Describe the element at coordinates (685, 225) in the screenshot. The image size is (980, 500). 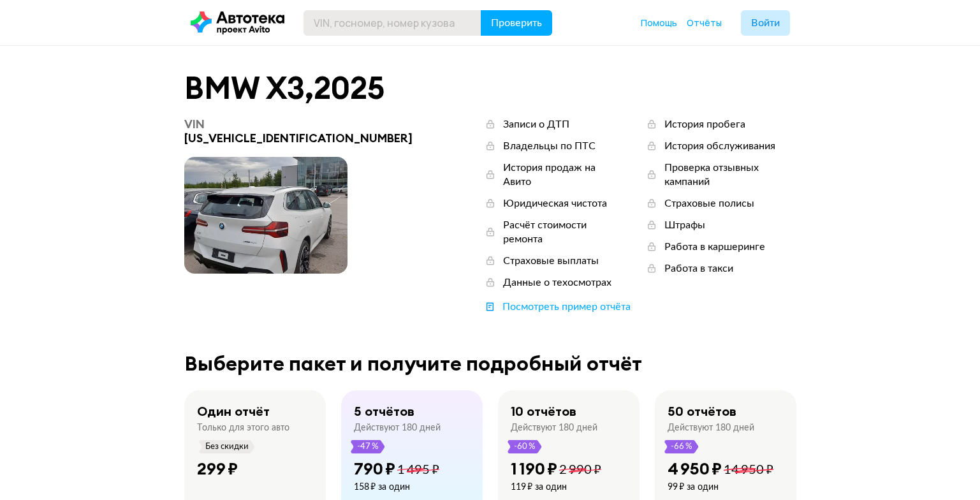
I see `div: Штрафы` at that location.